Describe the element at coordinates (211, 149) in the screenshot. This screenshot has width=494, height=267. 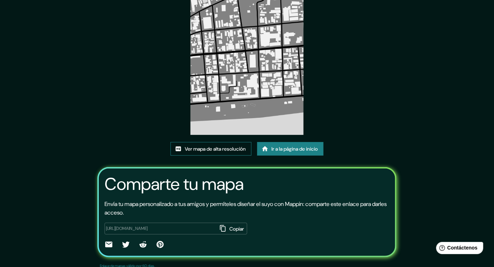
I see `a: Ver mapa de alta resolución` at that location.